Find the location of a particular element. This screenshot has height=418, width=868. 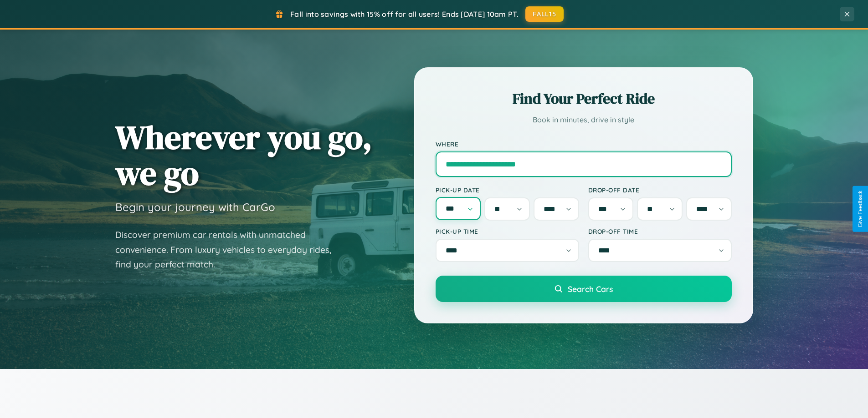

label: Where is located at coordinates (583, 144).